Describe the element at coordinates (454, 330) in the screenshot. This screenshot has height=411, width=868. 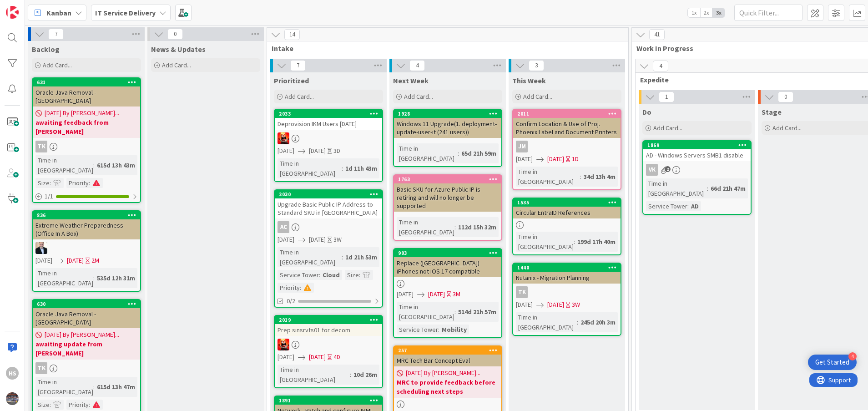
I see `div: Mobility` at that location.